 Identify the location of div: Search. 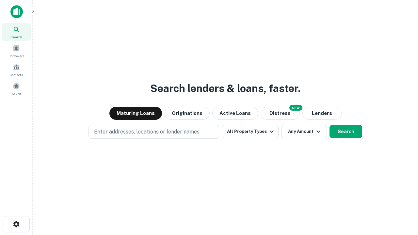
(16, 32).